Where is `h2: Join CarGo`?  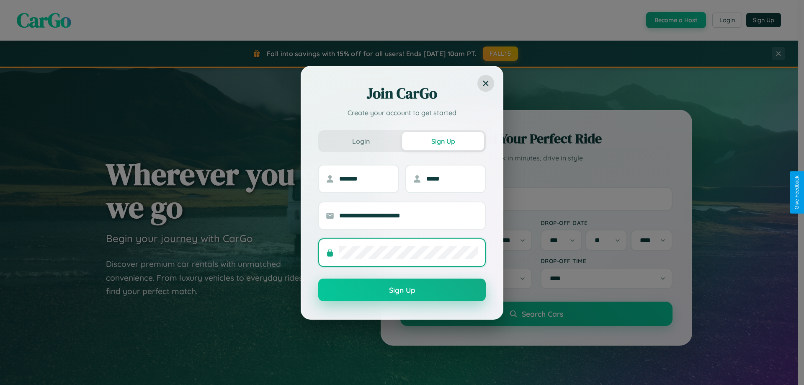 h2: Join CarGo is located at coordinates (402, 93).